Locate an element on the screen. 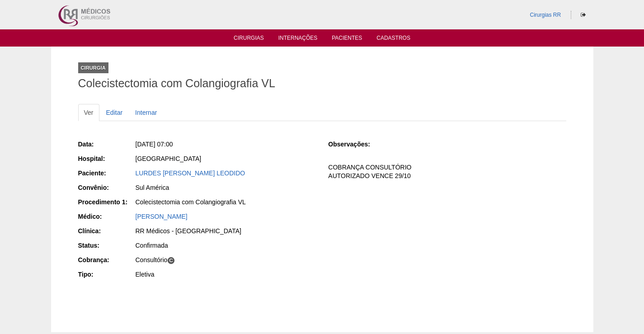  div: Eletiva is located at coordinates (226, 274).